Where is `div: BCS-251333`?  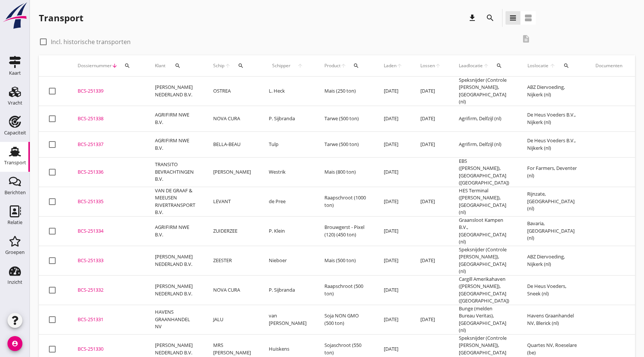 div: BCS-251333 is located at coordinates (107, 261).